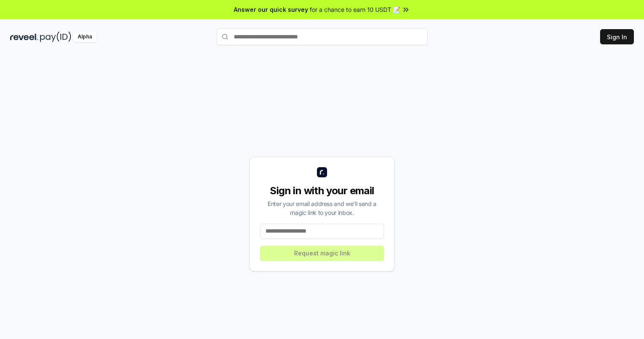  I want to click on img: pay_id, so click(56, 37).